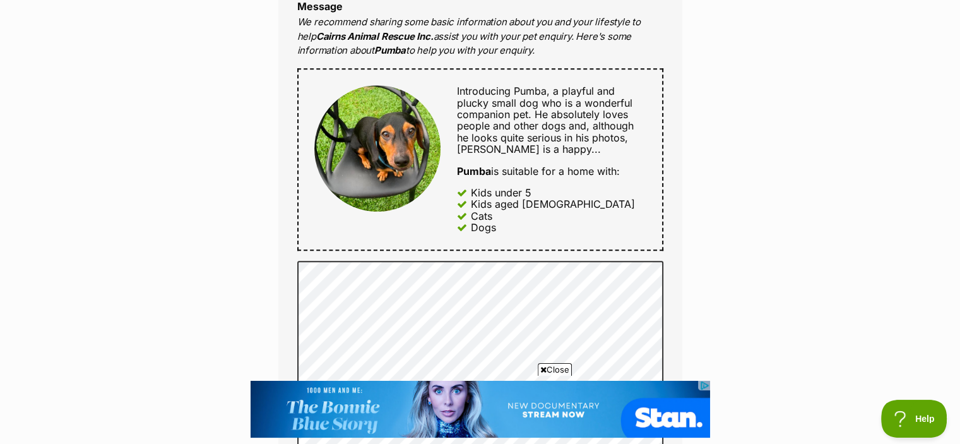  What do you see at coordinates (484, 227) in the screenshot?
I see `div: Dogs` at bounding box center [484, 227].